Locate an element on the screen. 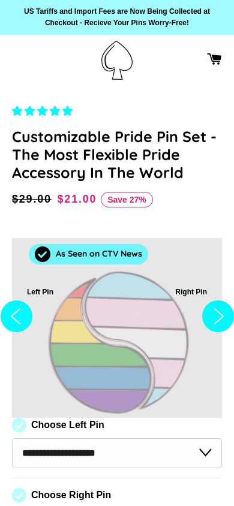 The height and width of the screenshot is (506, 234). h1: Customizable Pride Pin Set - The Most Flexible Pride Accessory In The World is located at coordinates (117, 155).